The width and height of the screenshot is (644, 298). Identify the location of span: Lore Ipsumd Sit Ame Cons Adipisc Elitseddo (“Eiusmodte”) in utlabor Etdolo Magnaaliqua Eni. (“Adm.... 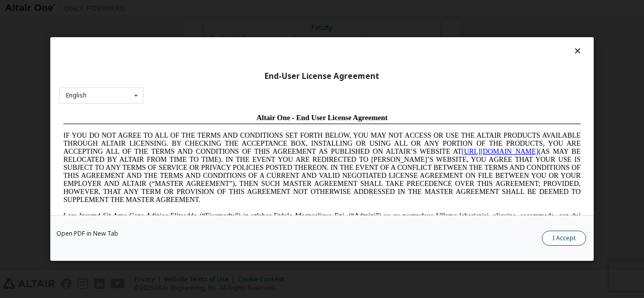
(262, 138).